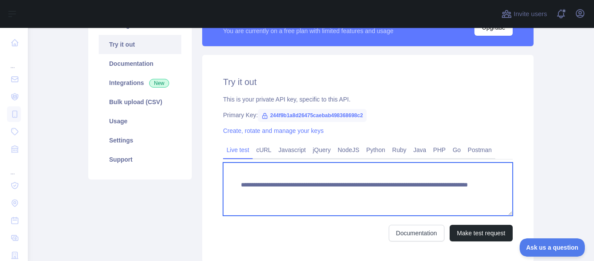 This screenshot has width=594, height=261. What do you see at coordinates (480, 150) in the screenshot?
I see `a: Postman` at bounding box center [480, 150].